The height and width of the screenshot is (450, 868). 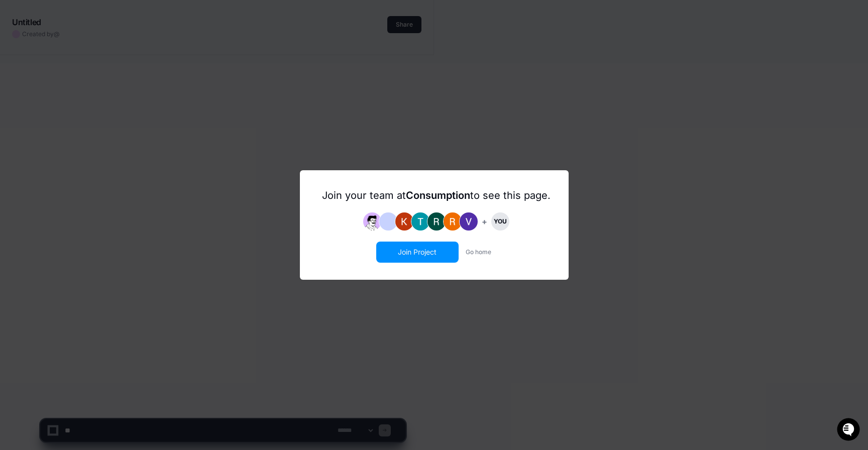 I want to click on div: We're available if you need us!, so click(x=80, y=89).